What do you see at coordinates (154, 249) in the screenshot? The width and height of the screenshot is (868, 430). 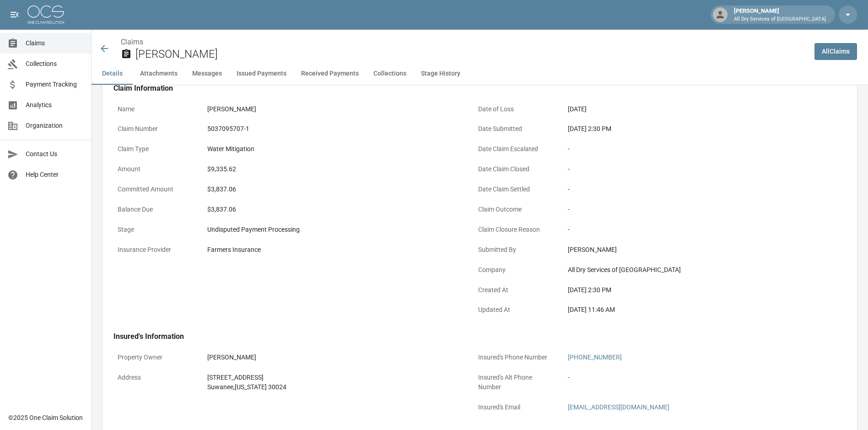 I see `p: Insurance Provider` at bounding box center [154, 249].